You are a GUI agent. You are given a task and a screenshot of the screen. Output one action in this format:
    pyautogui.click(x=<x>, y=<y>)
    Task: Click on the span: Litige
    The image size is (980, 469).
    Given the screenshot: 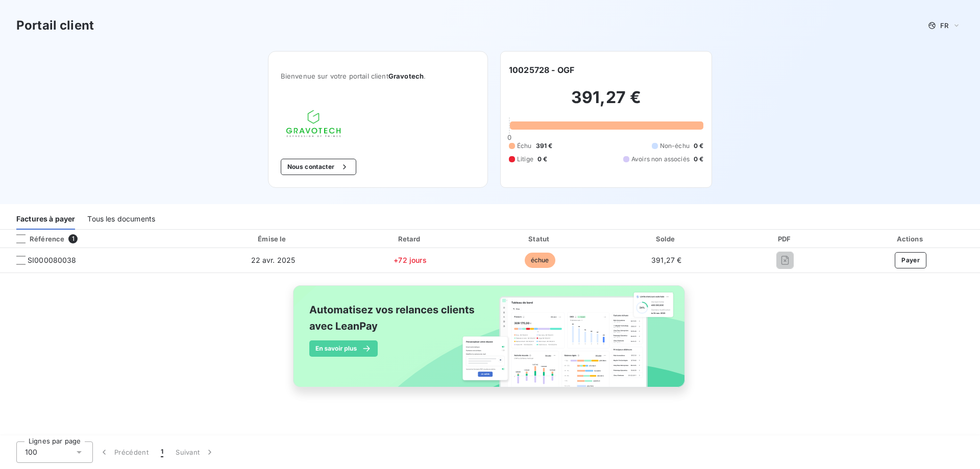 What is the action you would take?
    pyautogui.click(x=525, y=159)
    